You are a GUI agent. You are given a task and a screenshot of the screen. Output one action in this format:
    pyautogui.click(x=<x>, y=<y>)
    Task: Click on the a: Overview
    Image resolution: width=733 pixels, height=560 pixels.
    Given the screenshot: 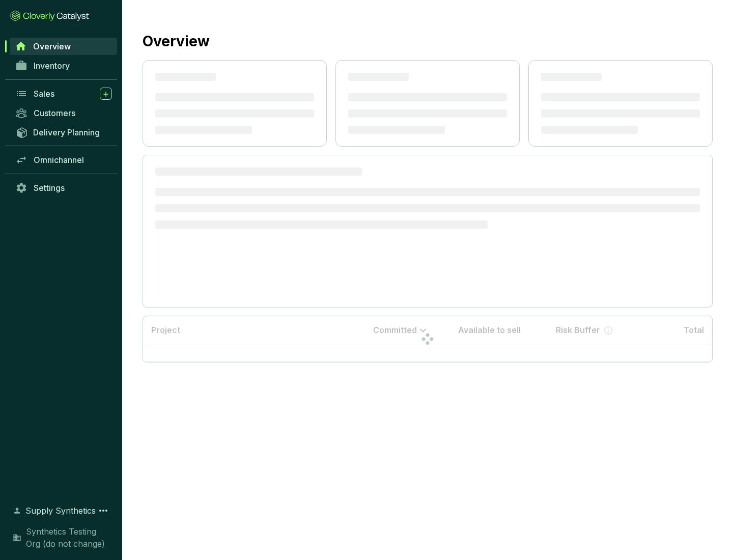 What is the action you would take?
    pyautogui.click(x=63, y=46)
    